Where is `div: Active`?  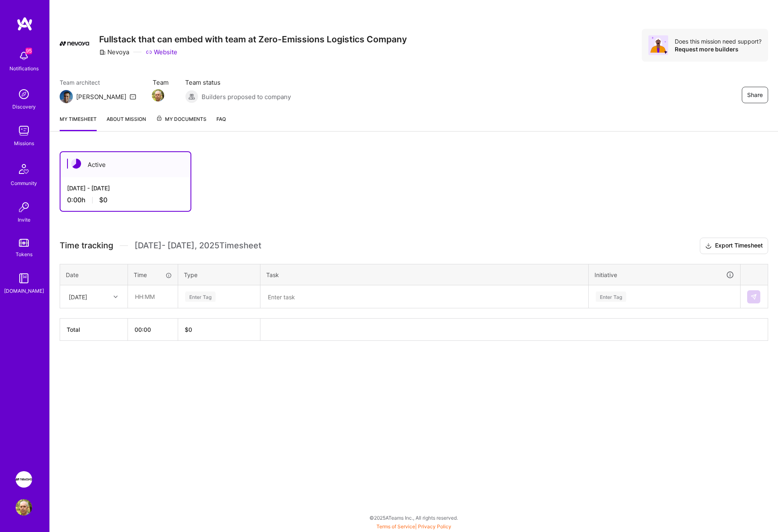 div: Active is located at coordinates (126, 164).